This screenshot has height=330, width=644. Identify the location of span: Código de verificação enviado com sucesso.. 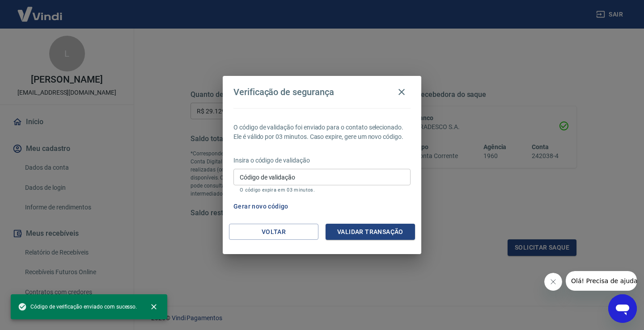
(77, 307).